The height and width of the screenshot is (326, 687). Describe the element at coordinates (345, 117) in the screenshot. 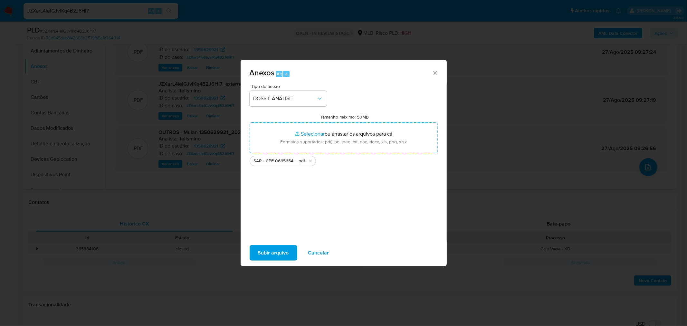

I see `label: Tamanho máximo: 50MB` at that location.